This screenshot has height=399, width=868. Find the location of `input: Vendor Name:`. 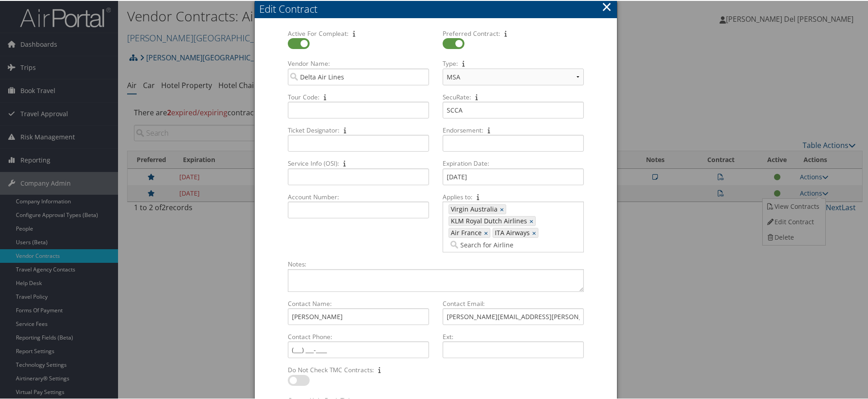

input: Vendor Name: is located at coordinates (358, 76).